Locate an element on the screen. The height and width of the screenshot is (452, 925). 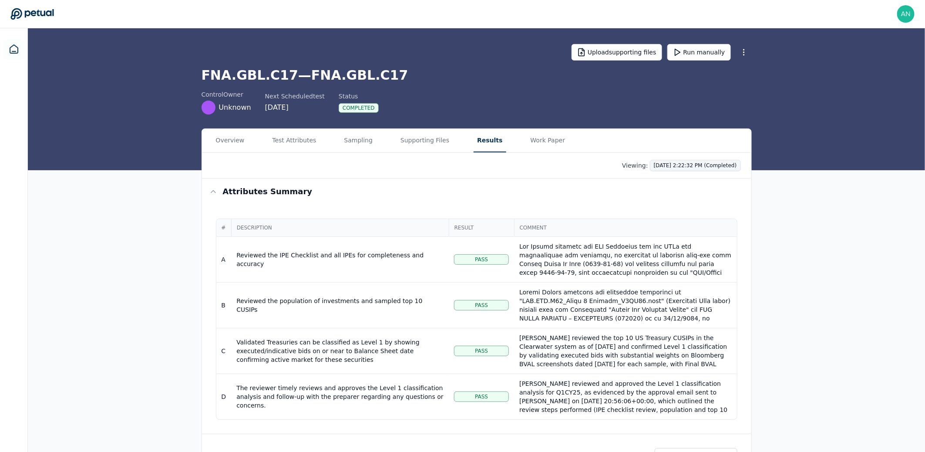
button: Results is located at coordinates (490, 141).